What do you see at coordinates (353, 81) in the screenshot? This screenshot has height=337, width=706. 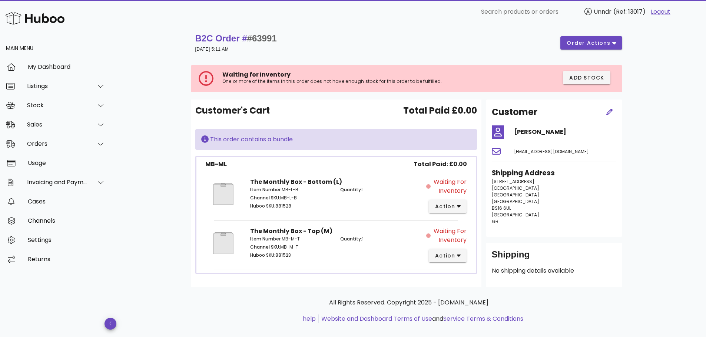 I see `p: One or more of the items in this order does not have enough stock for this order to be fulfilled.` at bounding box center [353, 81].